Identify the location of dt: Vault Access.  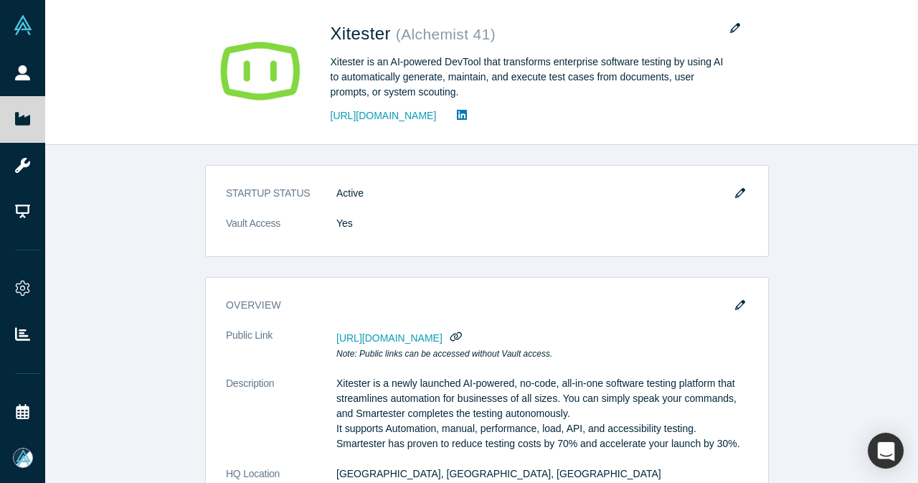
(281, 231).